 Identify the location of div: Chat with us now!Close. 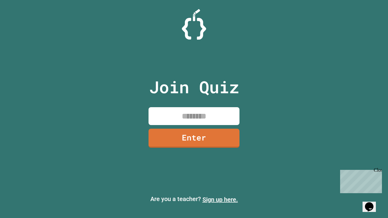
(22, 20).